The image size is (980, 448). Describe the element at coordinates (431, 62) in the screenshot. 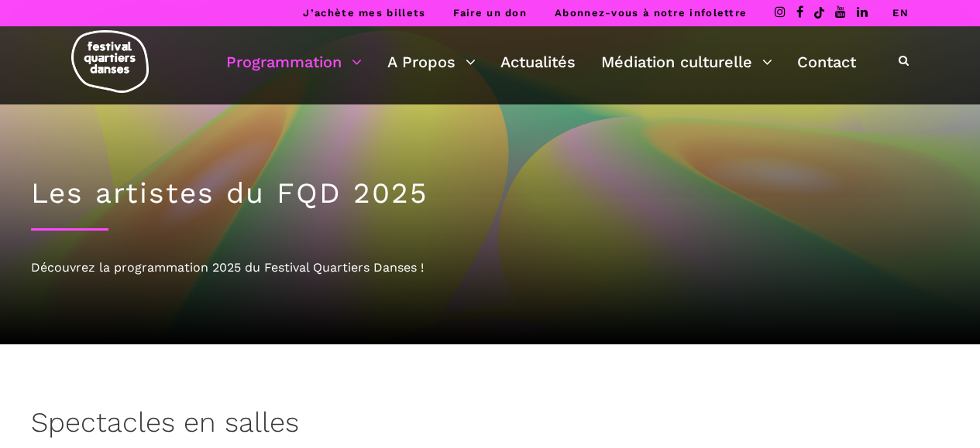

I see `a: A Propos` at that location.